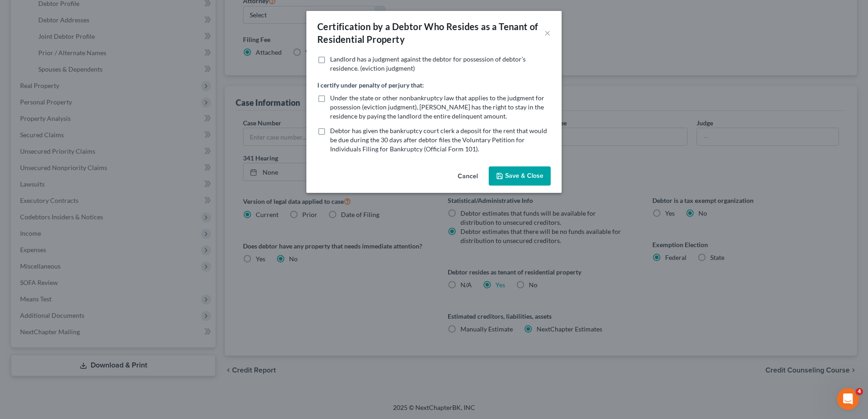 This screenshot has width=868, height=419. I want to click on span: Under the state or other nonbankruptcy law that applies to the judgment for possession (eviction ..., so click(437, 106).